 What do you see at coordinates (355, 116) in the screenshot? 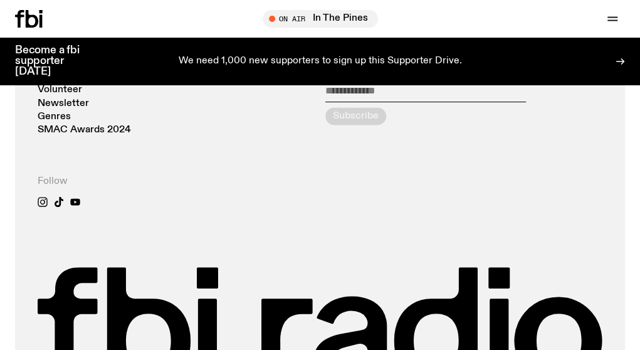
I see `button: Subscribe` at bounding box center [355, 116].